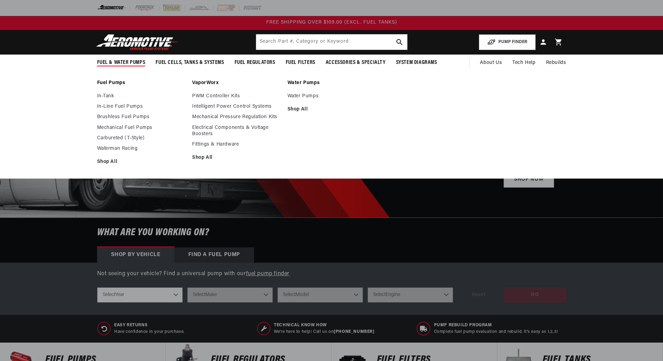 This screenshot has width=663, height=361. What do you see at coordinates (524, 63) in the screenshot?
I see `summary: Tech Help` at bounding box center [524, 63].